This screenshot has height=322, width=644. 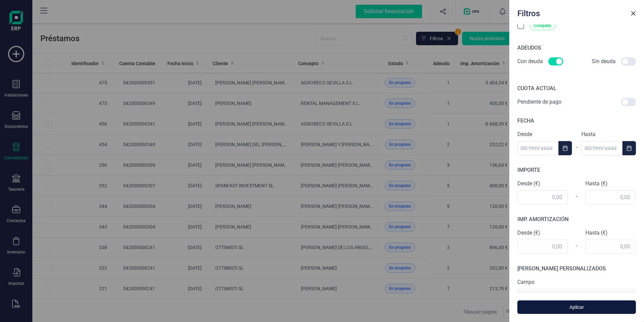 I want to click on span: ADEUDOS, so click(x=529, y=48).